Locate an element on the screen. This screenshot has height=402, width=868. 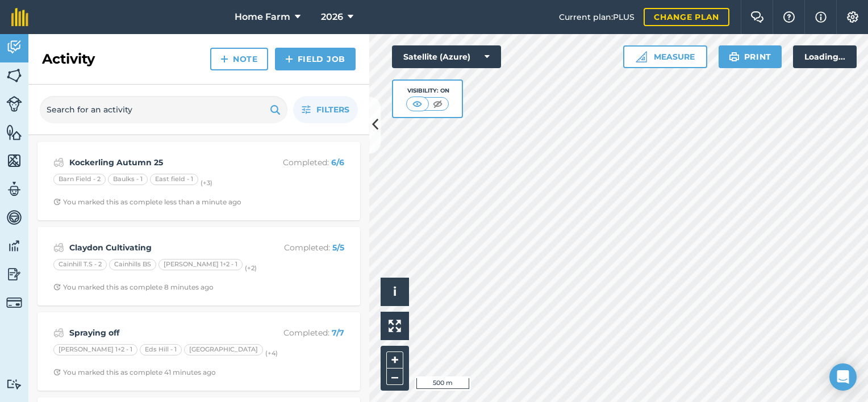
div: You marked this as complete less than a minute ago is located at coordinates (147, 202).